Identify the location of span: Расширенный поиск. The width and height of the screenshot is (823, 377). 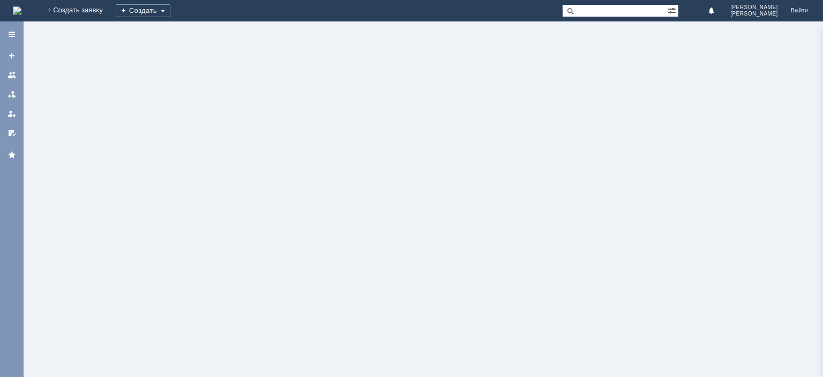
(673, 10).